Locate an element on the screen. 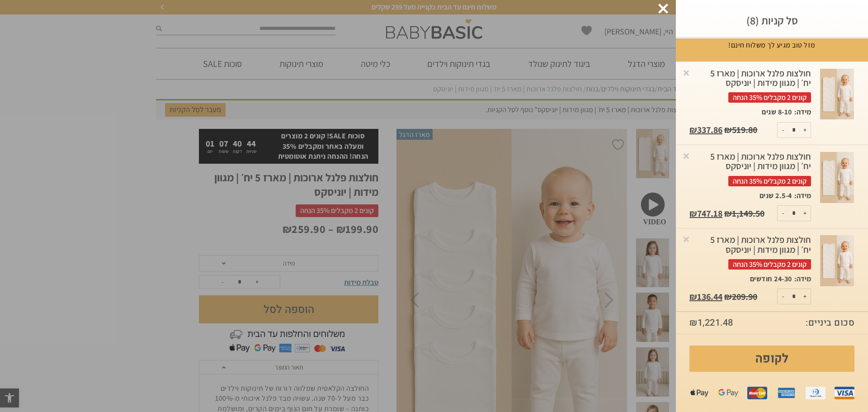 The height and width of the screenshot is (412, 868). img: mastercard.png is located at coordinates (757, 392).